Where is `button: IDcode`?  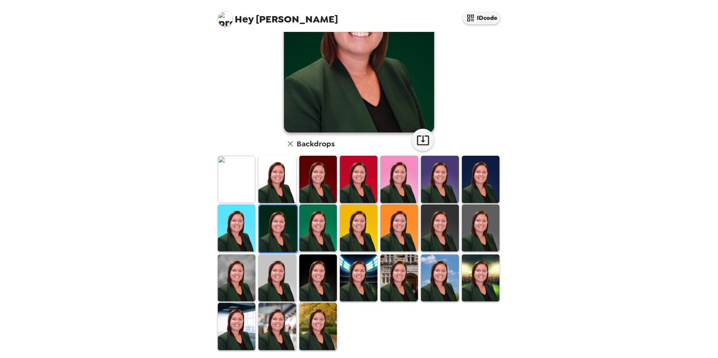 button: IDcode is located at coordinates (482, 18).